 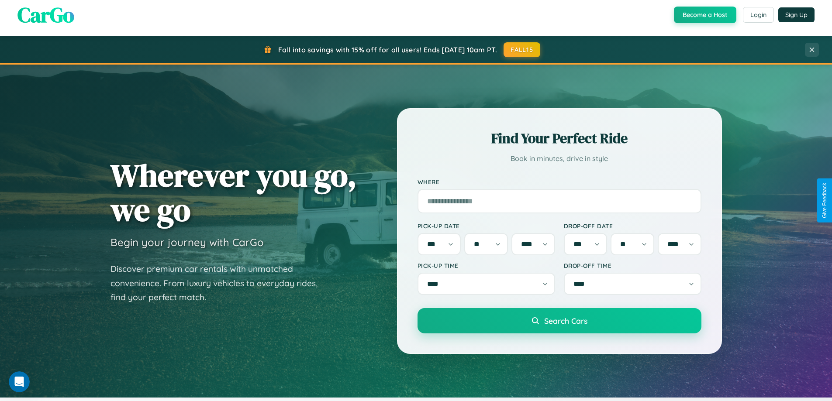 I want to click on button: Sign Up, so click(x=796, y=15).